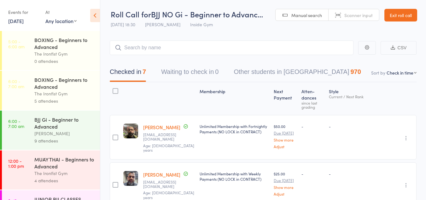 This screenshot has height=200, width=426. What do you see at coordinates (61, 12) in the screenshot?
I see `div: At` at bounding box center [61, 12].